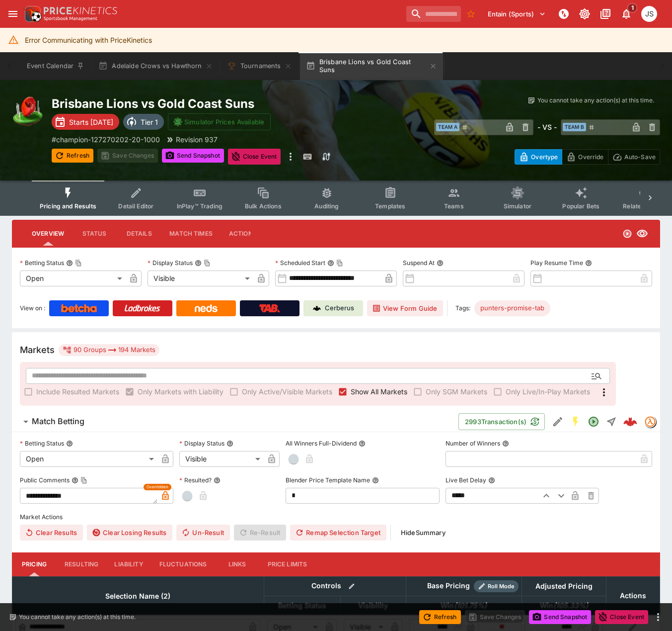 The width and height of the screenshot is (672, 631). I want to click on p: Play Resume Time, so click(556, 262).